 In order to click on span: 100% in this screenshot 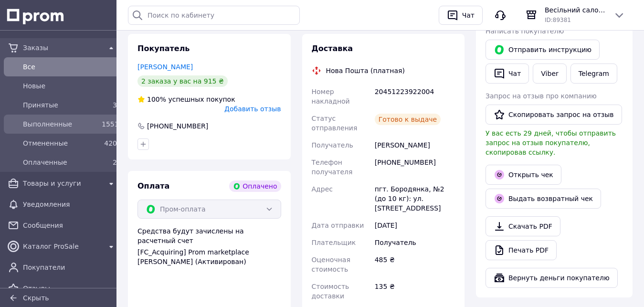, I will do `click(157, 99)`.